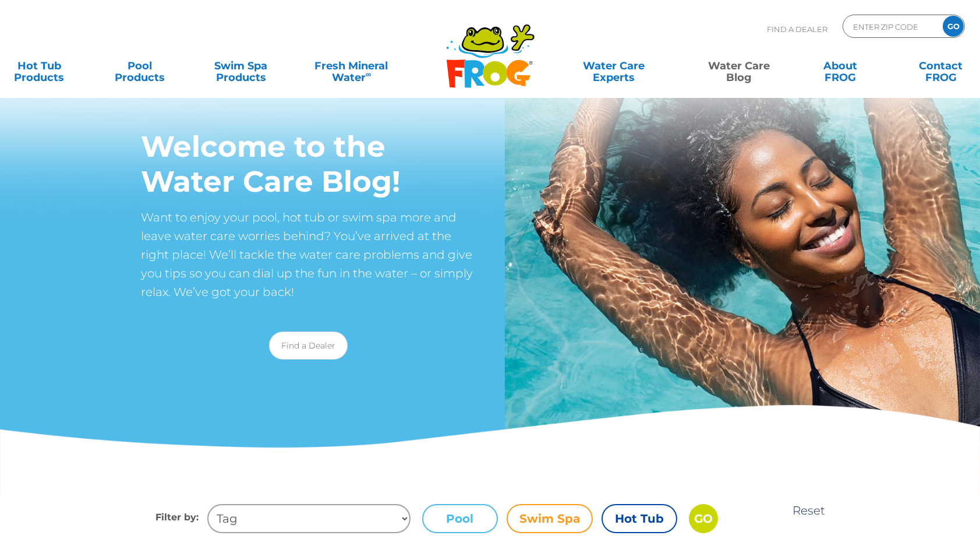  I want to click on a: Reset, so click(809, 510).